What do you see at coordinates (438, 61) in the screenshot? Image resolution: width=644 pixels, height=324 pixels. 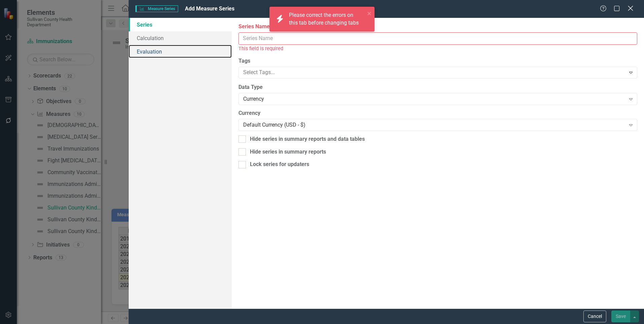 I see `label: Tags` at bounding box center [438, 61].